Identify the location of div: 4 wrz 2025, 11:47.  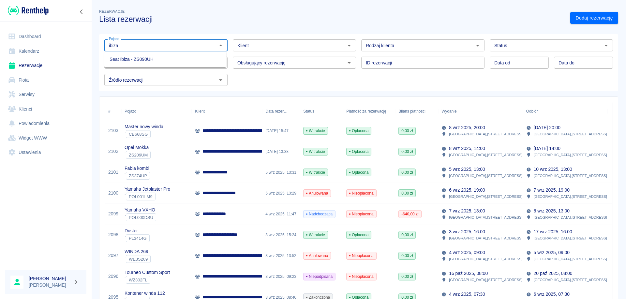
(281, 214).